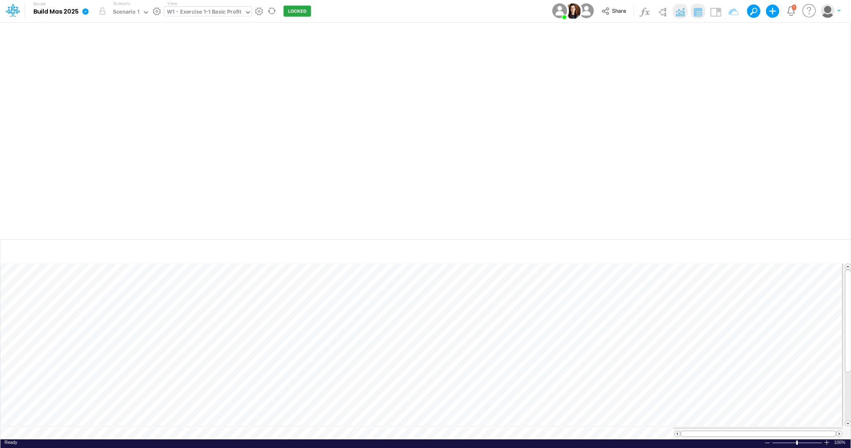 The width and height of the screenshot is (851, 448). I want to click on div: W1 - Exercise 1-1 Basic Profit, so click(204, 12).